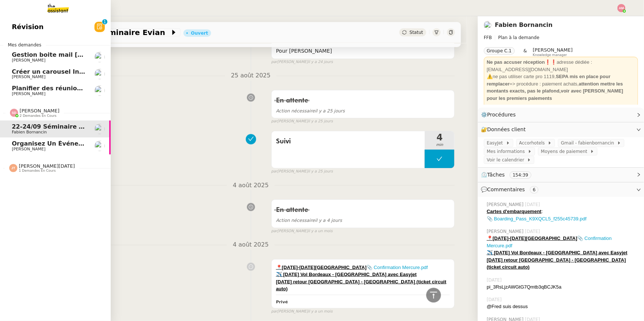 This screenshot has width=644, height=321. Describe the element at coordinates (561, 114) in the screenshot. I see `div: ⚙️Procédures` at that location.